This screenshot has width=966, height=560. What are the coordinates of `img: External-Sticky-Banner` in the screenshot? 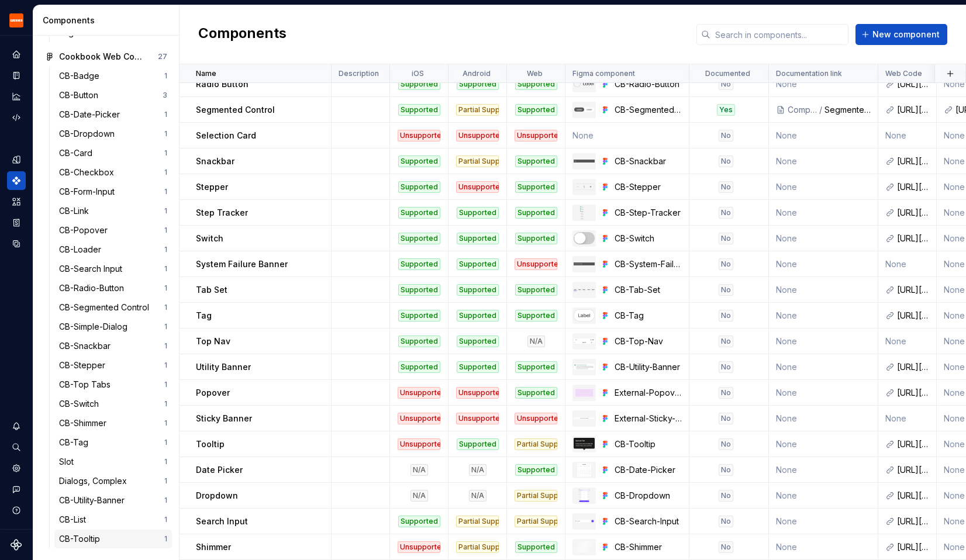 It's located at (584, 418).